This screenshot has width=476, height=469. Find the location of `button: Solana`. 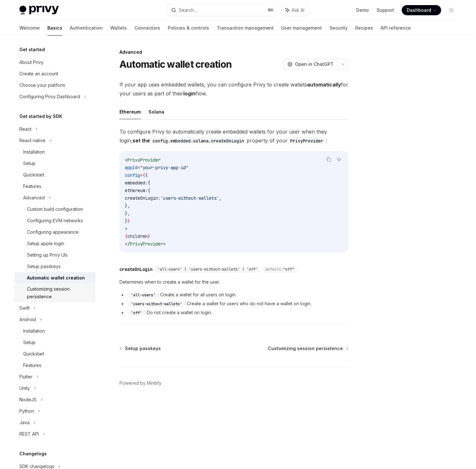

button: Solana is located at coordinates (157, 112).